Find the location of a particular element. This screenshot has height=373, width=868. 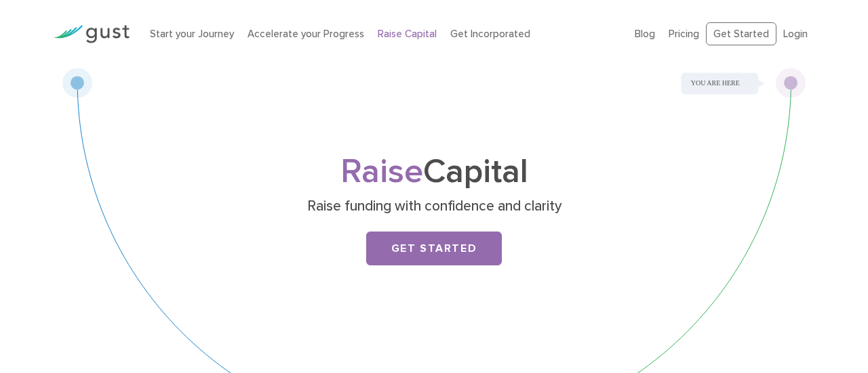

span: Raise is located at coordinates (382, 171).